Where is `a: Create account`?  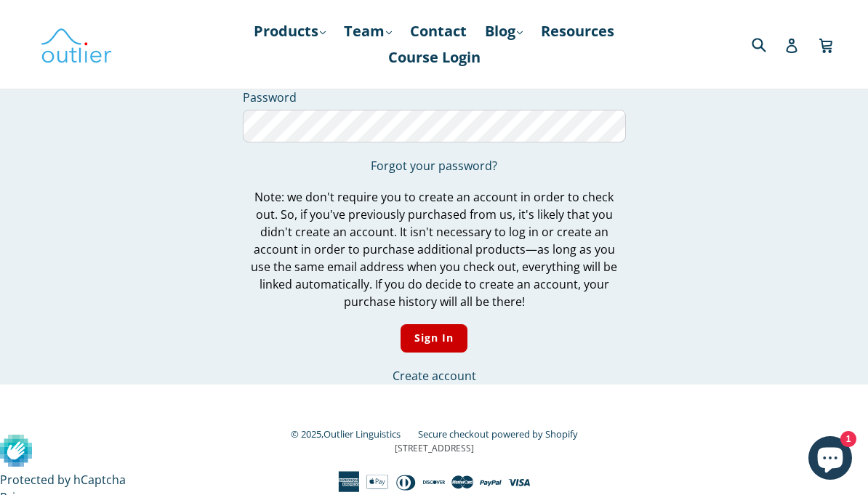 a: Create account is located at coordinates (434, 376).